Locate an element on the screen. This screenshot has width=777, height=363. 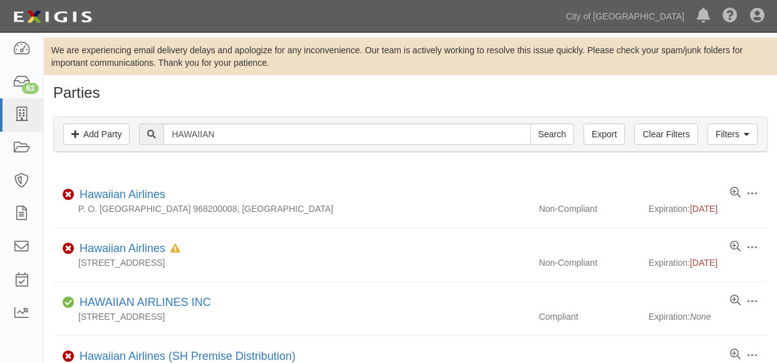
a: Hawaiian Airlines (SH Premise Distribution) is located at coordinates (187, 356).